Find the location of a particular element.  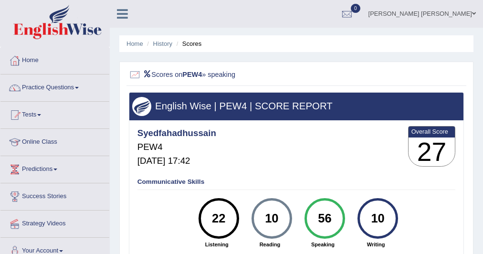

strong: Listening is located at coordinates (217, 244).